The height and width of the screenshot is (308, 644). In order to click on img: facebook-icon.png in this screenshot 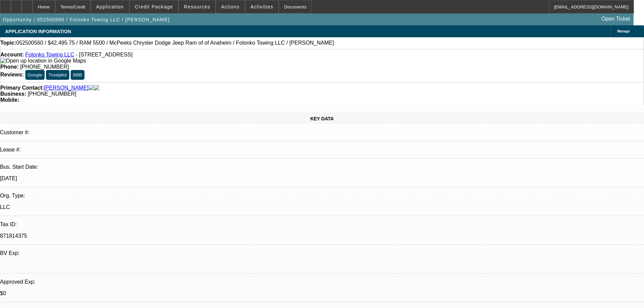, I will do `click(91, 88)`.